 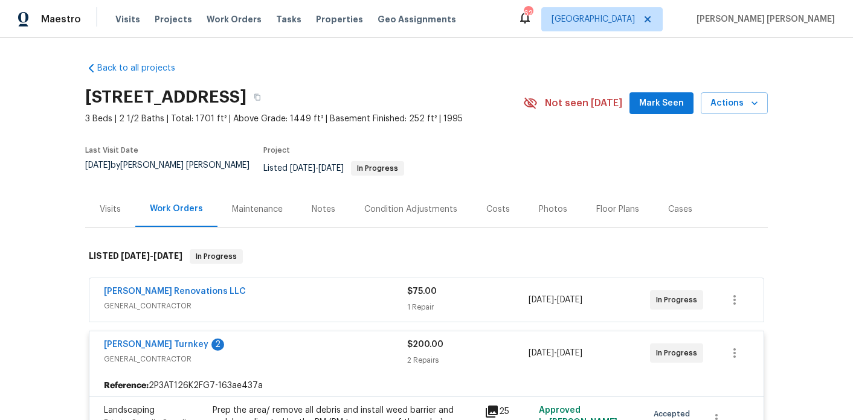 What do you see at coordinates (257, 210) in the screenshot?
I see `div: Maintenance` at bounding box center [257, 210].